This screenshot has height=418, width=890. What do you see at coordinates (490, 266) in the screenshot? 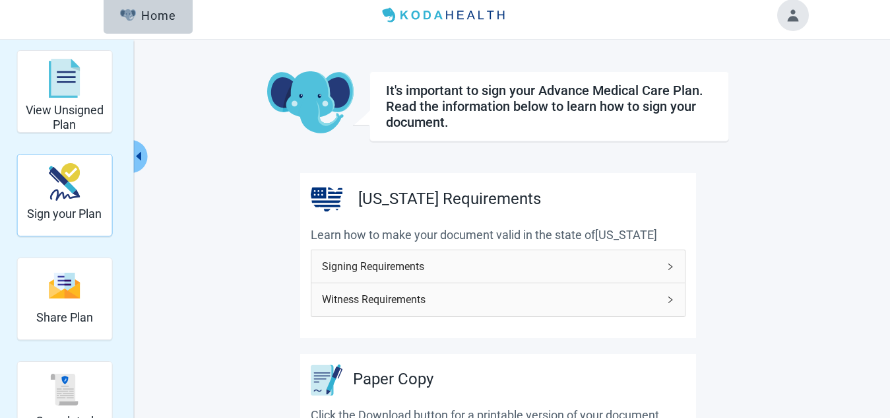
I see `span: Signing Requirements` at bounding box center [490, 266].